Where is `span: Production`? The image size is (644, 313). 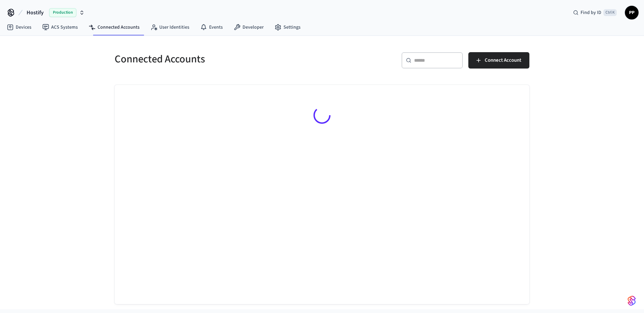 span: Production is located at coordinates (63, 12).